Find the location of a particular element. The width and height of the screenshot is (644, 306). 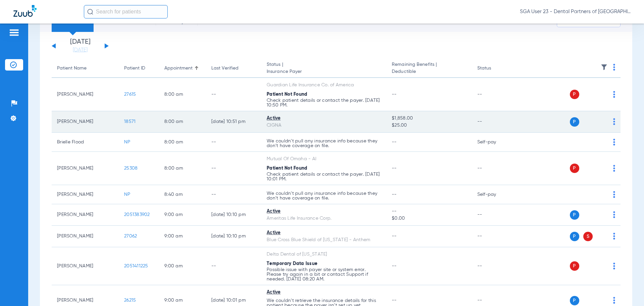

img: Search Icon is located at coordinates (90, 12).